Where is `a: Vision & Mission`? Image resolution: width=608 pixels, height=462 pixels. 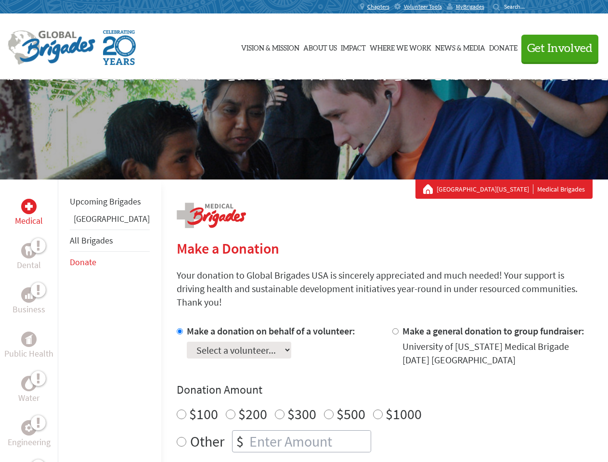 a: Vision & Mission is located at coordinates (270, 47).